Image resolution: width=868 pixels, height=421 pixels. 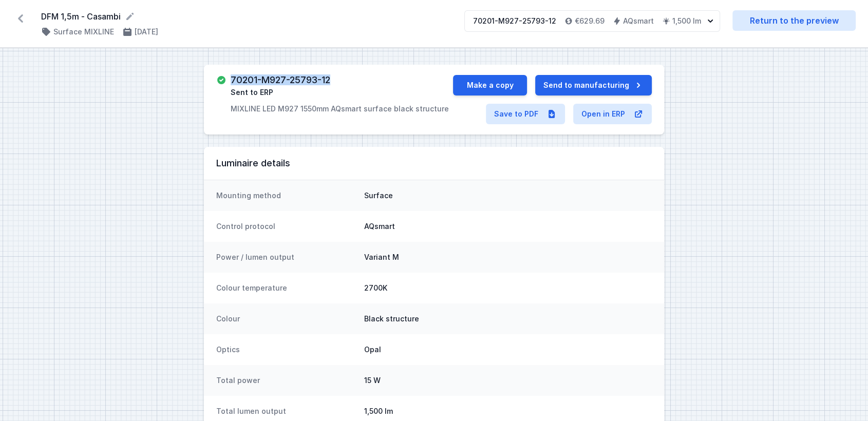 I want to click on dd: Black structure, so click(x=508, y=319).